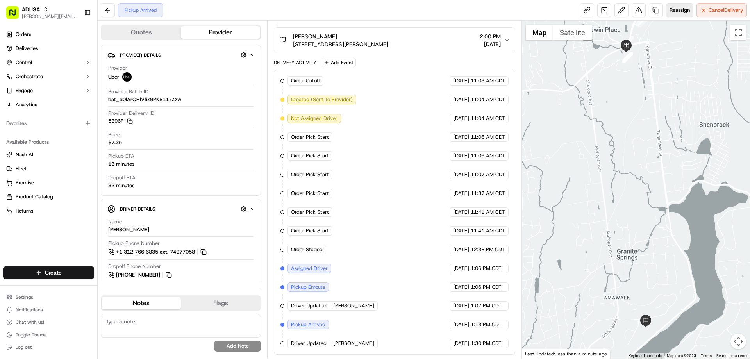  What do you see at coordinates (488, 81) in the screenshot?
I see `span: 11:03 AM CDT` at bounding box center [488, 81].